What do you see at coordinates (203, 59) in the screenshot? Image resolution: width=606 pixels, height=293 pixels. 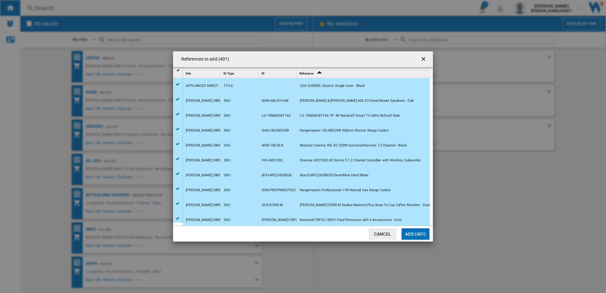 I see `h4: References to add (401)` at bounding box center [203, 59].